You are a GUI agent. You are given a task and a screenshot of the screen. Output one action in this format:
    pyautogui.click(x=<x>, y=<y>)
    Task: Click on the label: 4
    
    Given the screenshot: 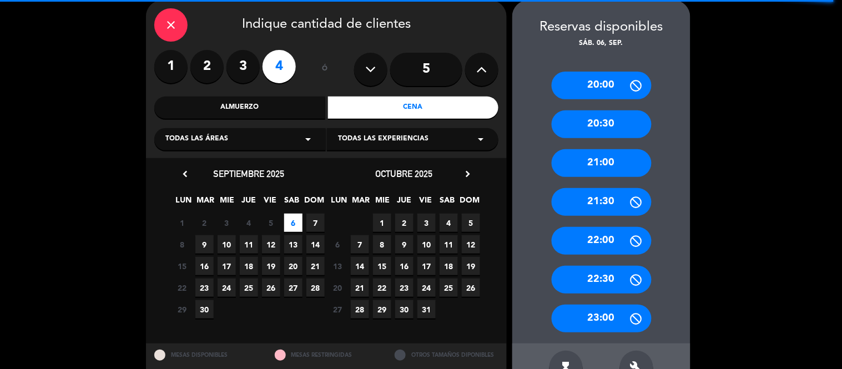 What is the action you would take?
    pyautogui.click(x=279, y=67)
    